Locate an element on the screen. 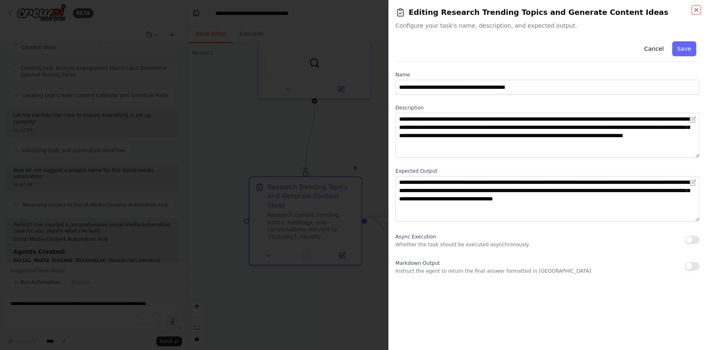 This screenshot has width=706, height=350. label: Description is located at coordinates (547, 108).